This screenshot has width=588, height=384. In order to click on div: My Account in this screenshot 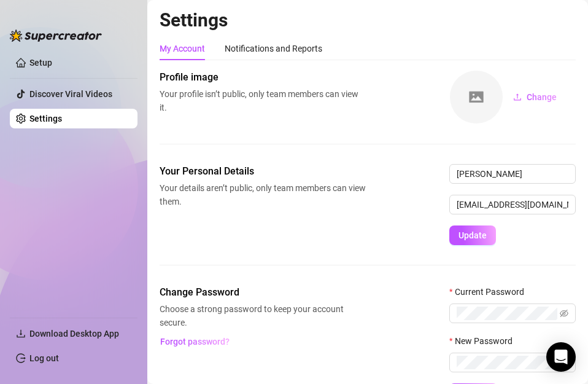, I will do `click(182, 48)`.